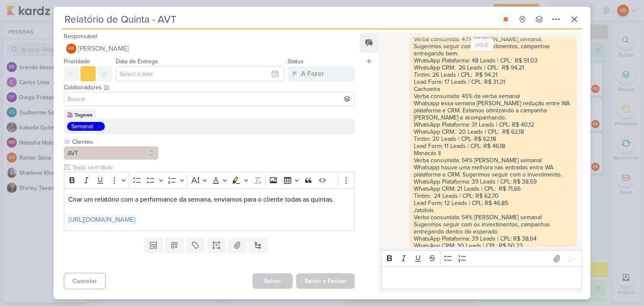 This screenshot has width=644, height=306. What do you see at coordinates (493, 193) in the screenshot?
I see `div: WhatsApp Plataforma: 39 Leads | CPL: R$ 38,59 WhatsApp CRM: 21 Leads | CPL: R$ 71,66 Tintim: 24 L...` at bounding box center [493, 193].